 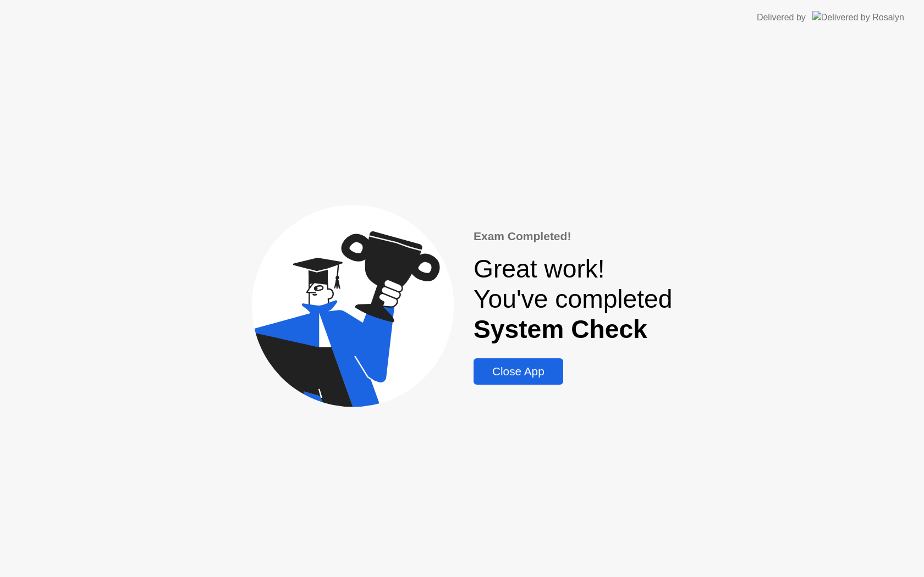 What do you see at coordinates (573, 237) in the screenshot?
I see `div: Exam Completed!` at bounding box center [573, 237].